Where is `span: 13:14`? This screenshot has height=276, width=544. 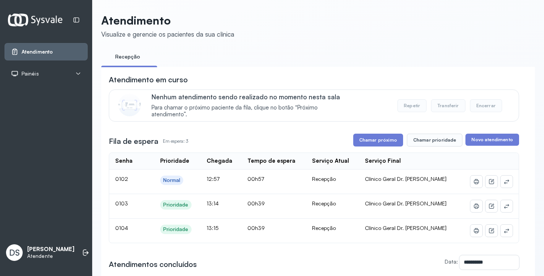
span: 13:14 is located at coordinates (213, 203).